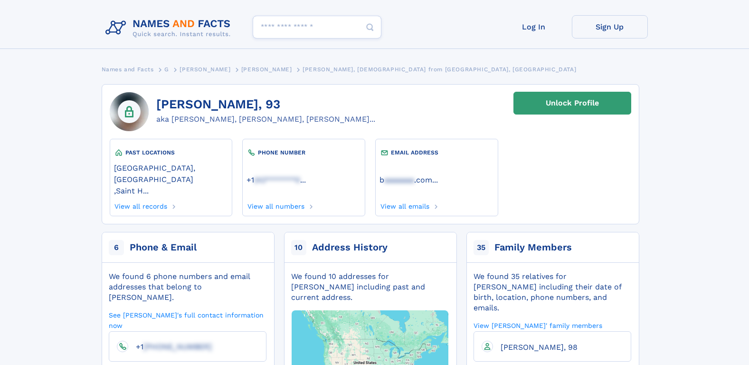 The image size is (749, 365). Describe the element at coordinates (171, 152) in the screenshot. I see `div: PAST LOCATIONS` at that location.